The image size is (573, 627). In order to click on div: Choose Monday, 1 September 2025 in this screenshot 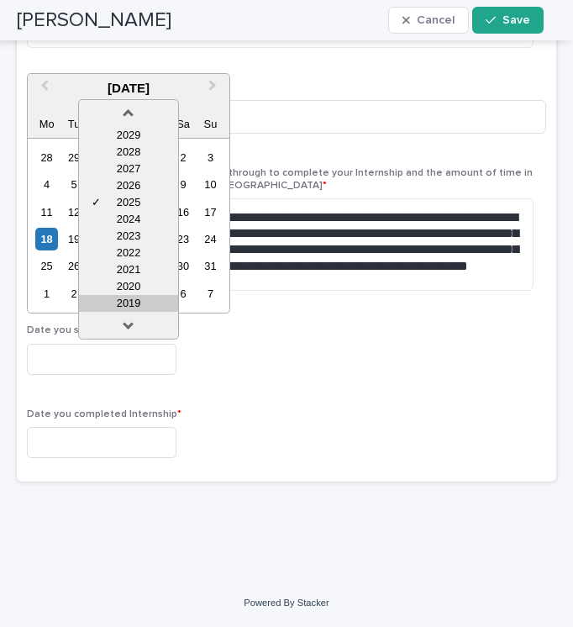, I will do `click(46, 293)`.